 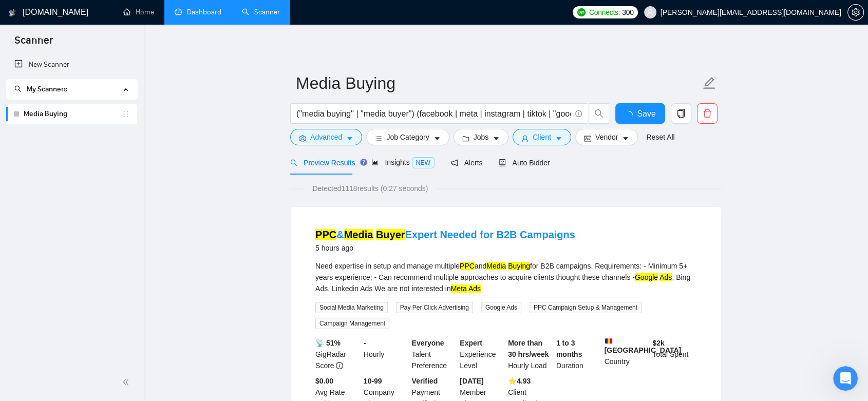 What do you see at coordinates (391, 235) in the screenshot?
I see `mark: Buyer` at bounding box center [391, 235].